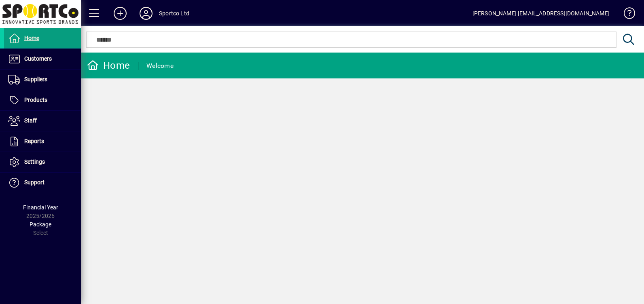  What do you see at coordinates (160, 66) in the screenshot?
I see `div: Welcome` at bounding box center [160, 66].